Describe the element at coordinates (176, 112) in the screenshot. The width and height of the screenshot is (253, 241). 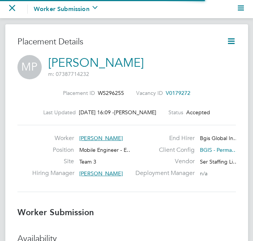
I see `label: Status` at that location.